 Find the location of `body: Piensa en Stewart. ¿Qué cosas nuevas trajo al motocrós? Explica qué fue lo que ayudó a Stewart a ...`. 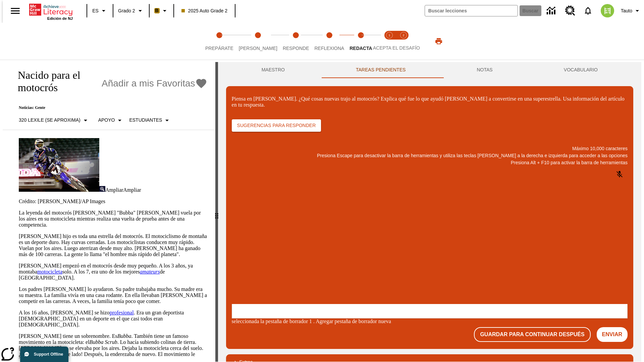

body: Piensa en Stewart. ¿Qué cosas nuevas trajo al motocrós? Explica qué fue lo que ayudó a Stewart a ... is located at coordinates (50, 15).